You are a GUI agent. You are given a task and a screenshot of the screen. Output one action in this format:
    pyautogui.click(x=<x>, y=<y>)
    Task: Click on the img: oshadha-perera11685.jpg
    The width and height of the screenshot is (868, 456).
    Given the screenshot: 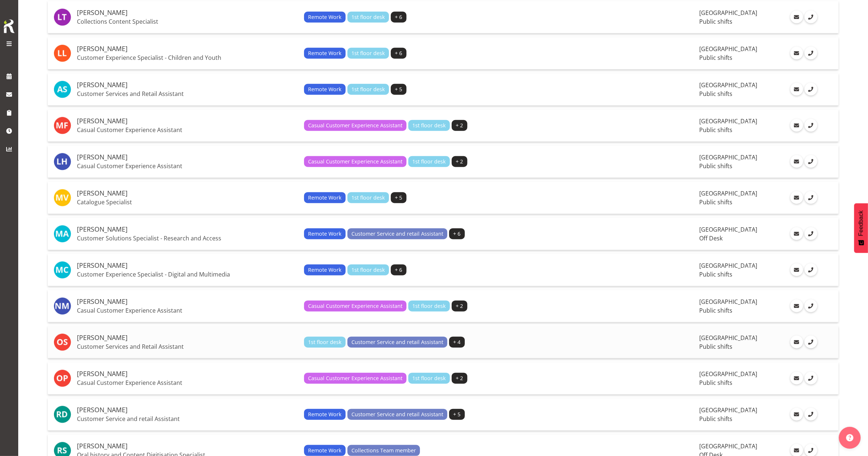 What is the action you would take?
    pyautogui.click(x=62, y=379)
    